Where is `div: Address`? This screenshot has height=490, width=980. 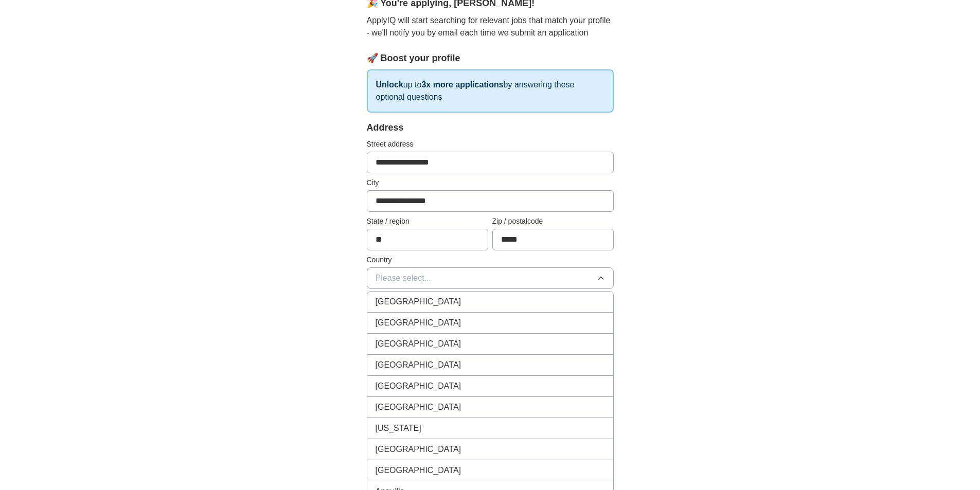 div: Address is located at coordinates (490, 127).